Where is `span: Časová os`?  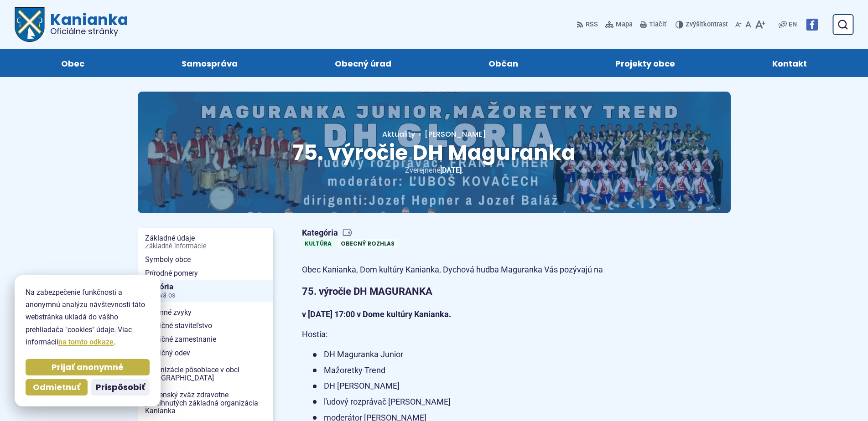
span: Časová os is located at coordinates (205, 296).